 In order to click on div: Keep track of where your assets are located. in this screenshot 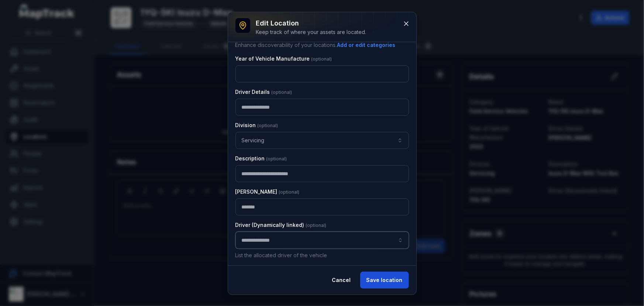, I will do `click(311, 32)`.